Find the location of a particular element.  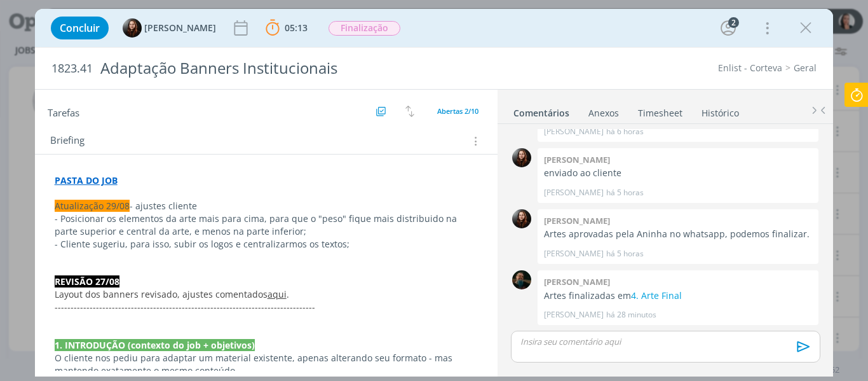

a: Geral is located at coordinates (805, 68).